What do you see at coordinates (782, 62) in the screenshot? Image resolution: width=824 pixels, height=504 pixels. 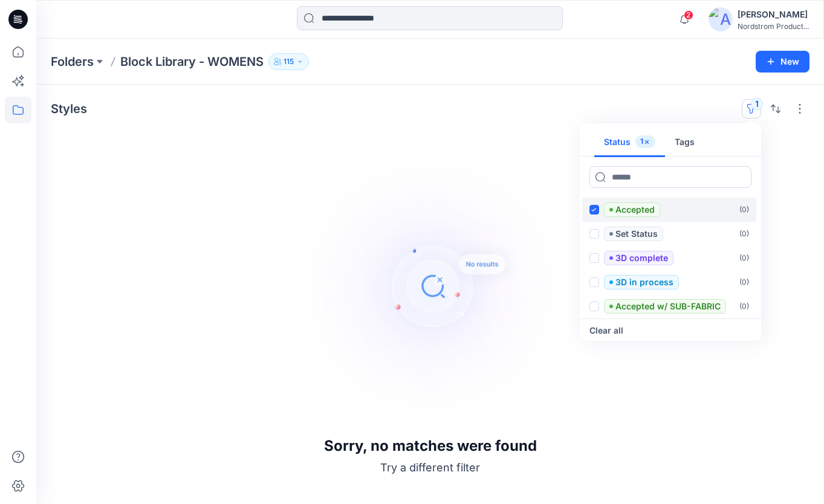 I see `button: New` at bounding box center [782, 62].